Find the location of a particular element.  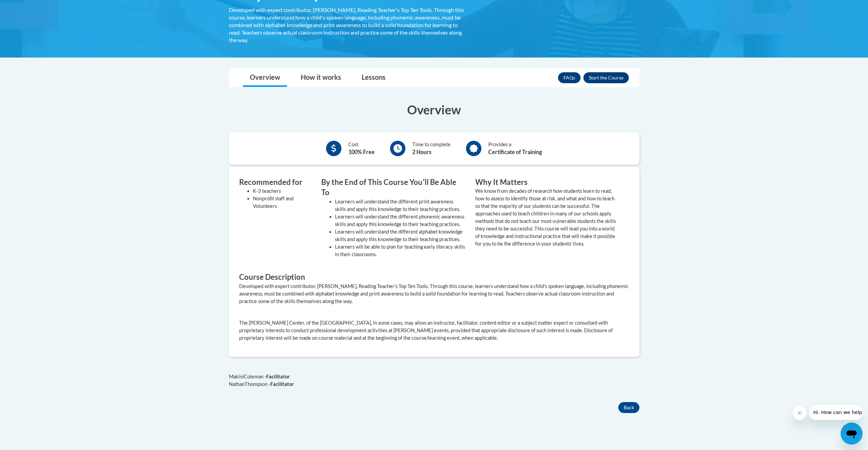

span: Hi. How can we help? is located at coordinates (30, 8).